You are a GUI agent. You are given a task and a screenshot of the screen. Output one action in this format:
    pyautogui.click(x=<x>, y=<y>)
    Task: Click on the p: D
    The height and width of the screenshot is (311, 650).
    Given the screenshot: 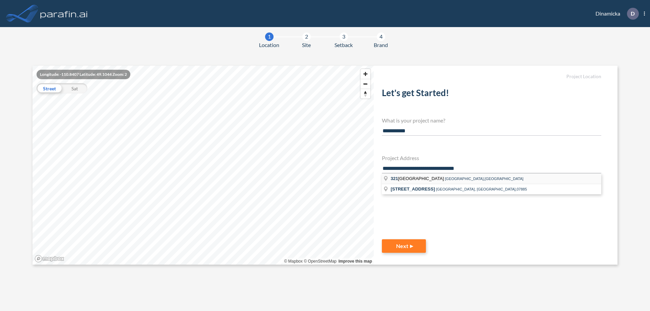 What is the action you would take?
    pyautogui.click(x=633, y=14)
    